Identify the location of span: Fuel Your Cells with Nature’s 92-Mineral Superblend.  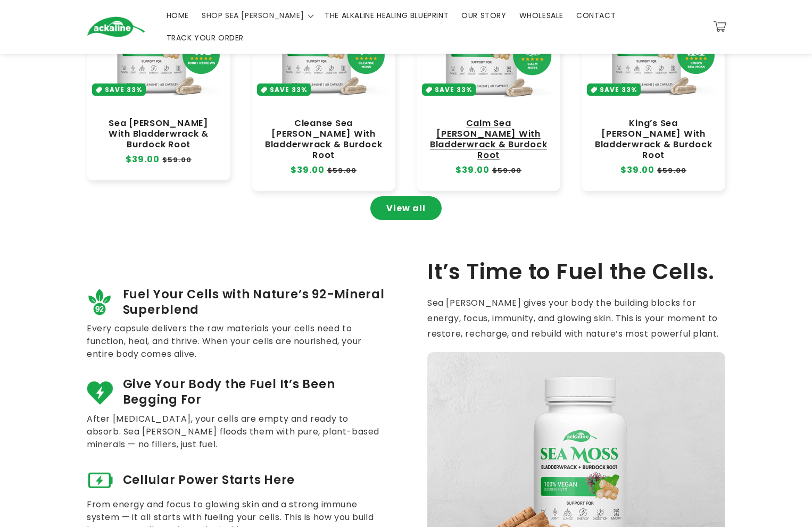
(254, 302).